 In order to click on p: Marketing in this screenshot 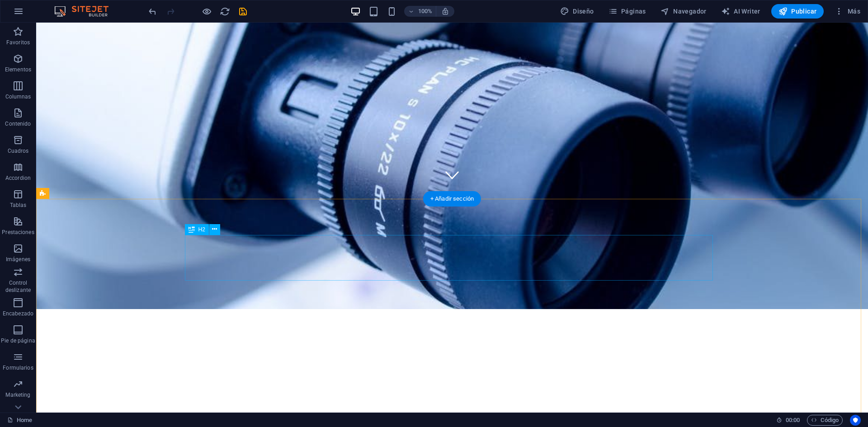, I will do `click(18, 395)`.